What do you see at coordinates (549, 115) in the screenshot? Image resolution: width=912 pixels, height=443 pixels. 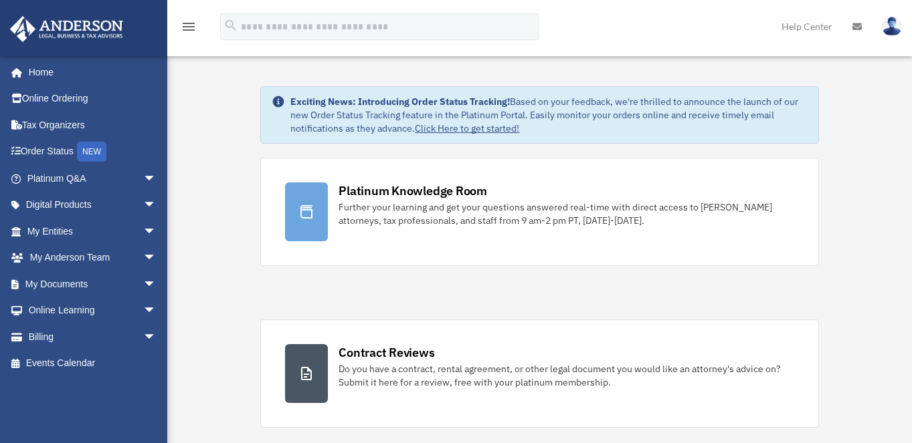 I see `div: Based on your feedback, we're thrilled to announce the launch of our new Order Status Tracking fe...` at bounding box center [549, 115].